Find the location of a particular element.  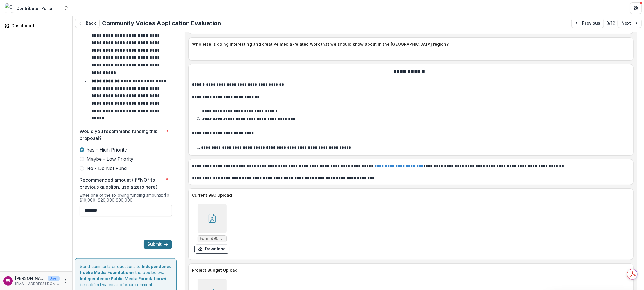

a: previous is located at coordinates (587, 24).